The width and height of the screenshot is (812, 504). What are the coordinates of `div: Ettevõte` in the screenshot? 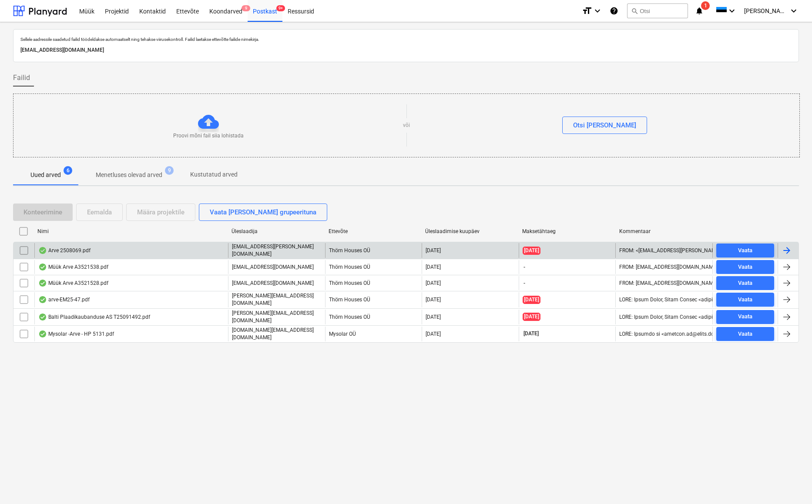 It's located at (373, 231).